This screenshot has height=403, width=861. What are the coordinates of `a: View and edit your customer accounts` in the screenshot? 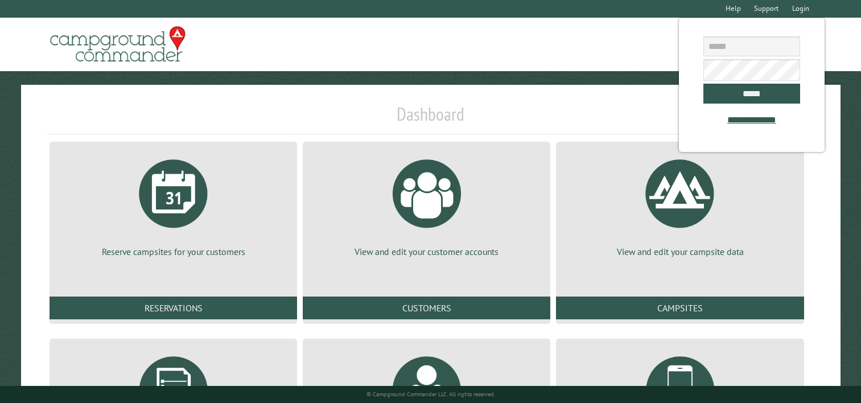 It's located at (426, 204).